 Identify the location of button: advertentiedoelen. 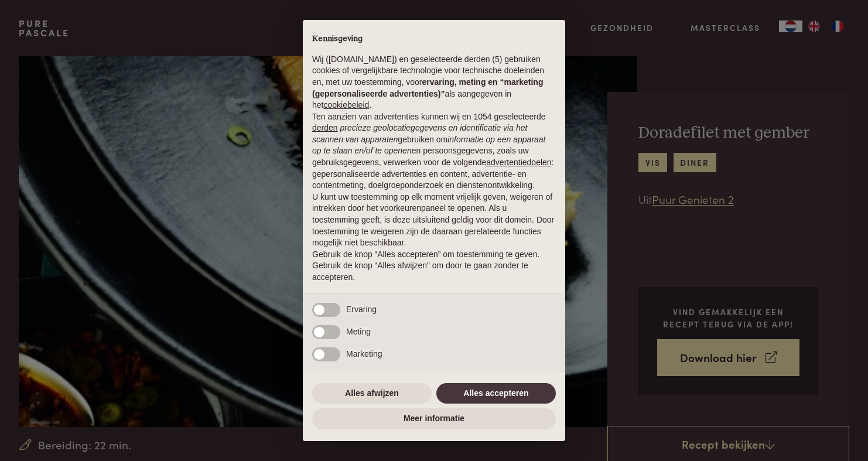
(518, 163).